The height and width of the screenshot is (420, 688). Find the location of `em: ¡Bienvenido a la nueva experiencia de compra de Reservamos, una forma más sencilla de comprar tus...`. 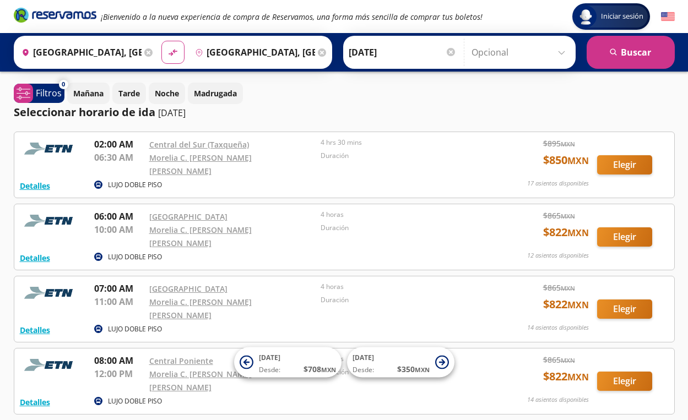

em: ¡Bienvenido a la nueva experiencia de compra de Reservamos, una forma más sencilla de comprar tus... is located at coordinates (291, 17).